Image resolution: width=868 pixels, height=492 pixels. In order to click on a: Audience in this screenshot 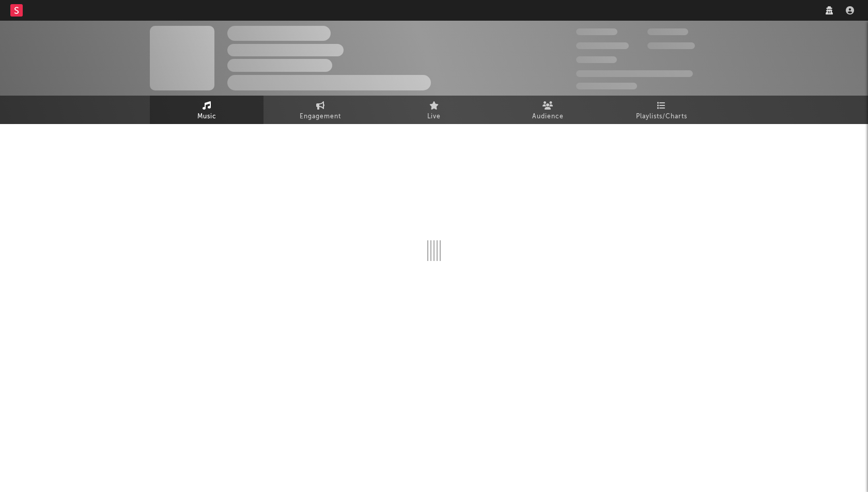, I will do `click(548, 109)`.